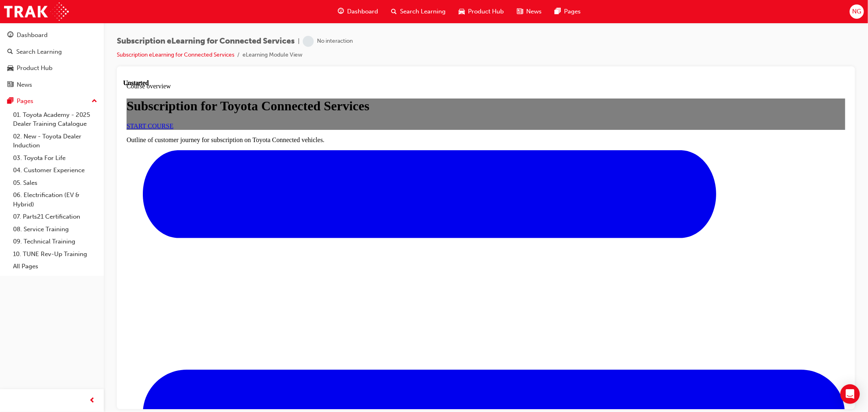 The image size is (868, 412). What do you see at coordinates (25, 7) in the screenshot?
I see `span: Course overview` at bounding box center [25, 7].